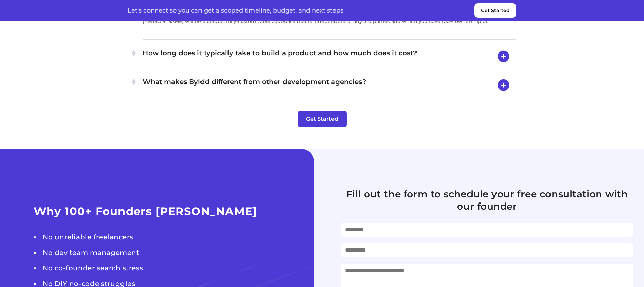  What do you see at coordinates (329, 85) in the screenshot?
I see `h4: What makes Byldd different from other development agencies?` at bounding box center [329, 85].